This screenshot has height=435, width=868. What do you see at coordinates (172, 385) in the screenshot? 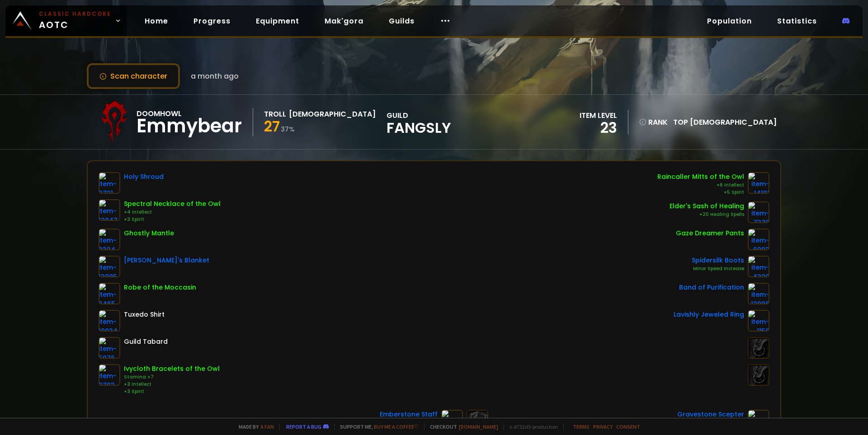
I see `div: +3 Intellect` at bounding box center [172, 385].